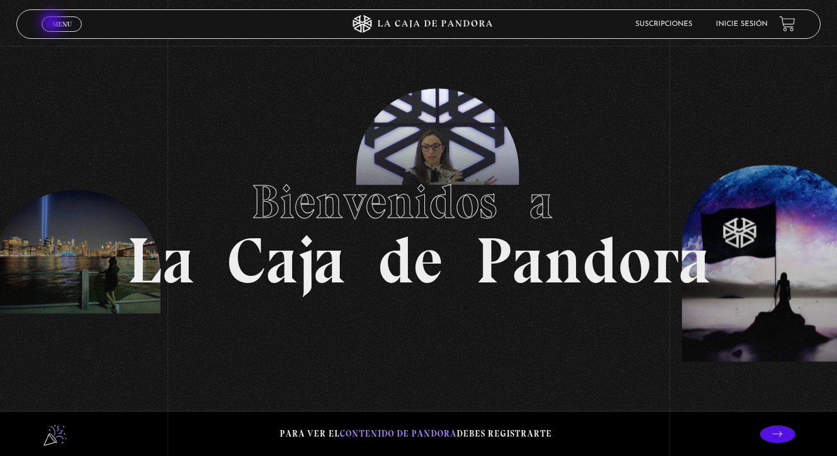 This screenshot has height=456, width=837. What do you see at coordinates (398, 433) in the screenshot?
I see `span: contenido de Pandora` at bounding box center [398, 433].